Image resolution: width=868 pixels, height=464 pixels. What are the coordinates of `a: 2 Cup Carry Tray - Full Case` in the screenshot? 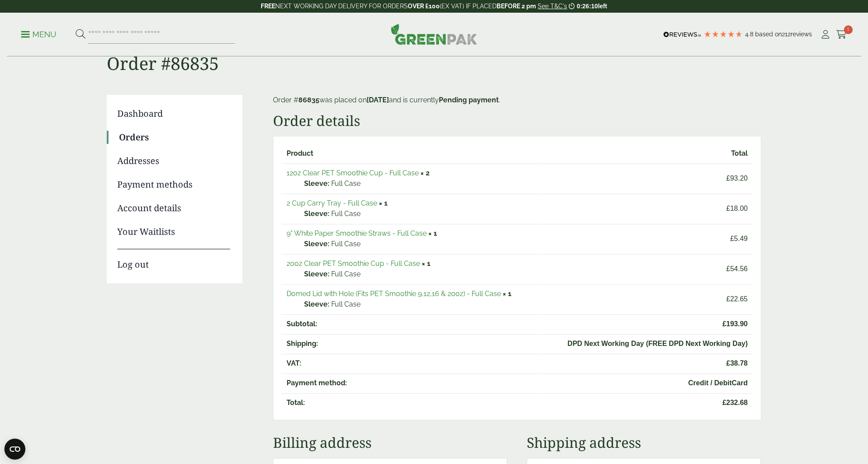 It's located at (332, 203).